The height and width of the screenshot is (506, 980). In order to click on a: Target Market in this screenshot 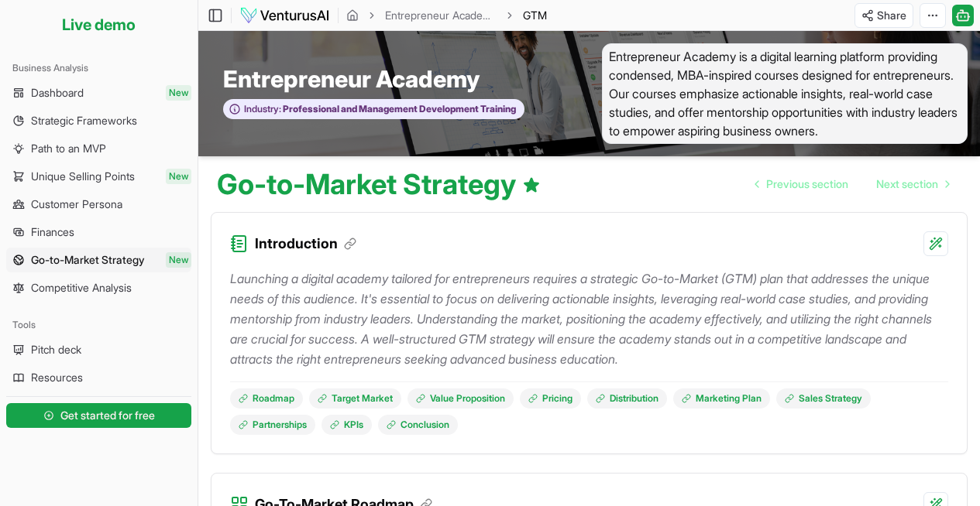, I will do `click(355, 399)`.